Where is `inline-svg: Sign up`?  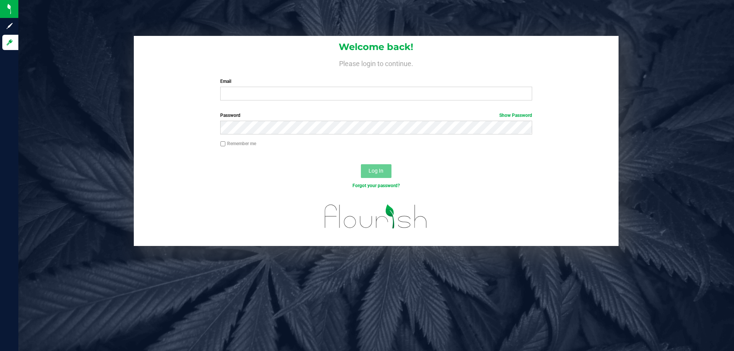
inline-svg: Sign up is located at coordinates (10, 26).